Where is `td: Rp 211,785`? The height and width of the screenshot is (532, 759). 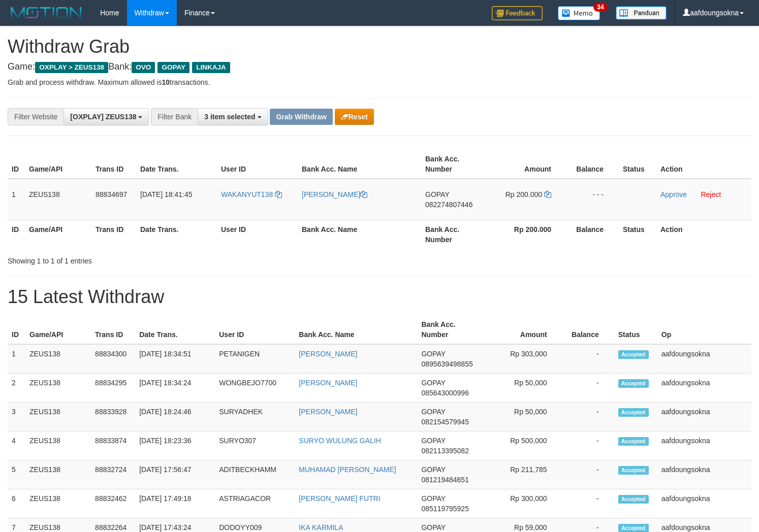
td: Rp 211,785 is located at coordinates (524, 475).